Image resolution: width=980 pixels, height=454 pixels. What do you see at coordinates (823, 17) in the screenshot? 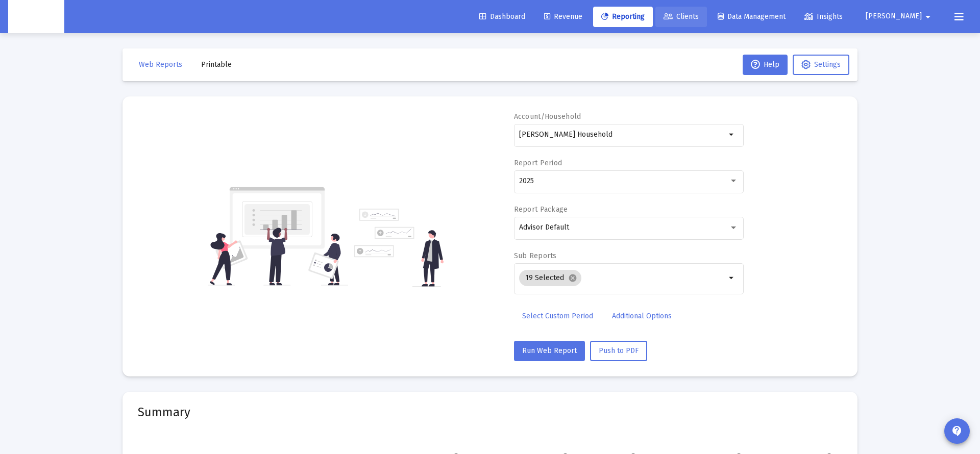
I see `a: Insights` at bounding box center [823, 17].